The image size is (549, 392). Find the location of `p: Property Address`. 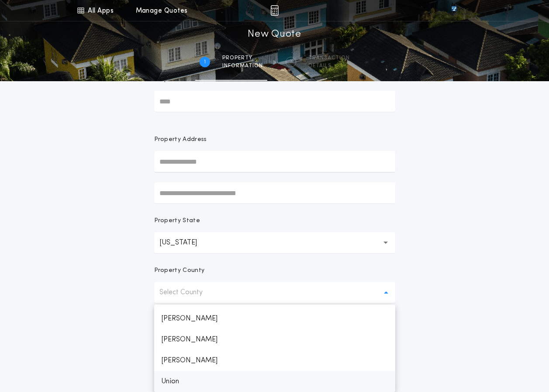

p: Property Address is located at coordinates (274, 140).